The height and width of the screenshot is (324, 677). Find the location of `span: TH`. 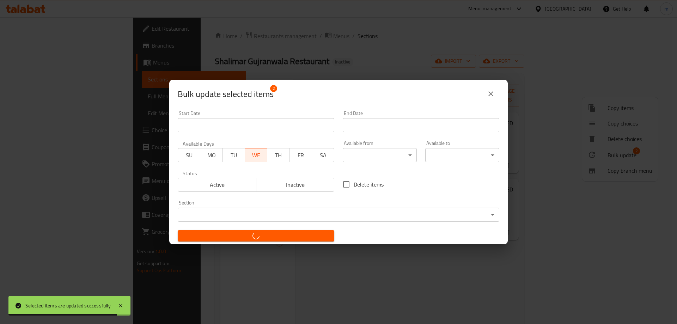

span: TH is located at coordinates (278, 155).